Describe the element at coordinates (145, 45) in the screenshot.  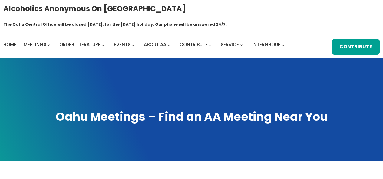
I see `nav: Intergroup` at that location.